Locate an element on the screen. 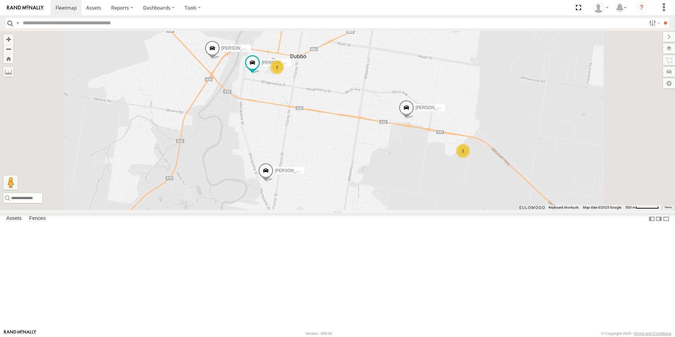 This screenshot has height=337, width=675. label: Dock Summary Table to the Left is located at coordinates (652, 218).